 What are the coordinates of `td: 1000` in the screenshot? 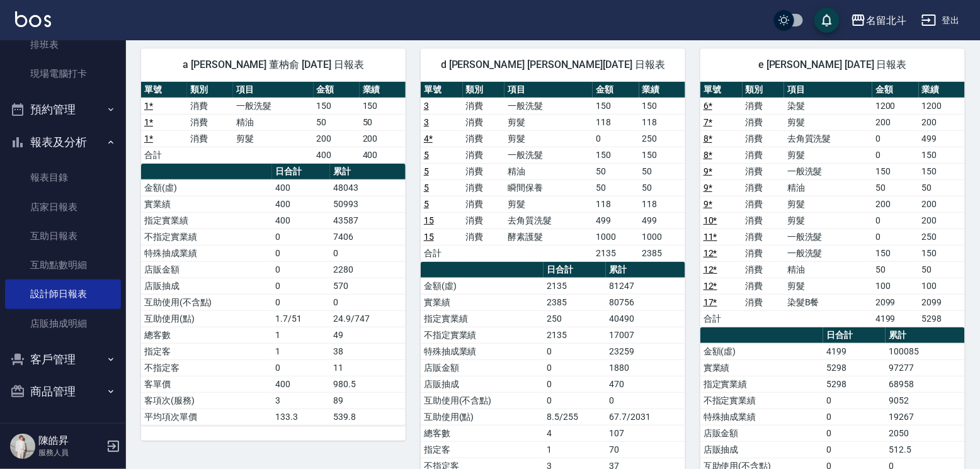 It's located at (662, 237).